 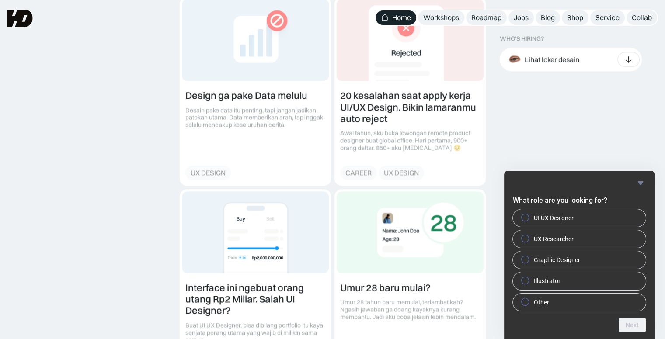 I want to click on div: Home, so click(x=401, y=17).